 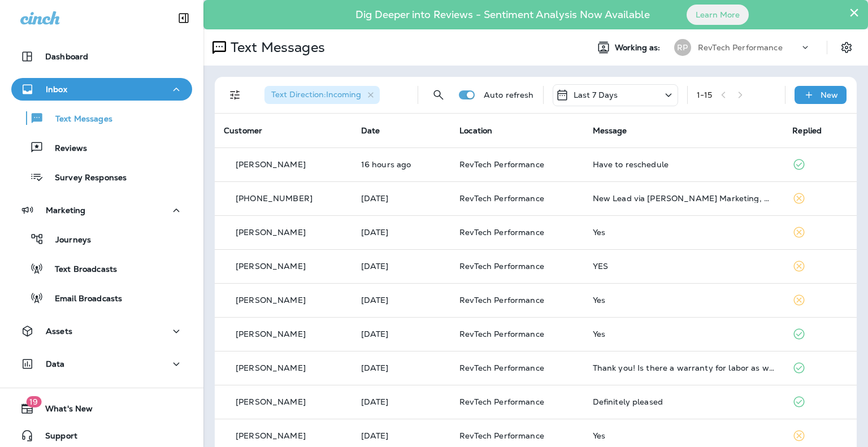 What do you see at coordinates (80, 269) in the screenshot?
I see `p: Text Broadcasts` at bounding box center [80, 269].